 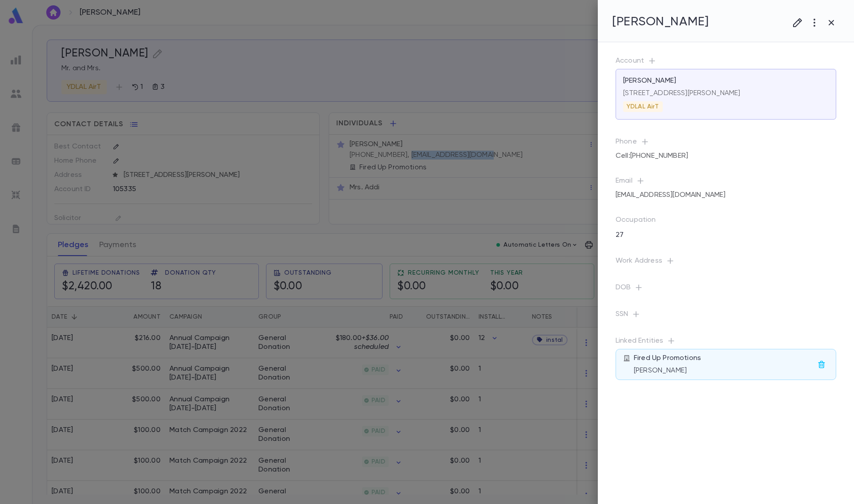 What do you see at coordinates (643, 106) in the screenshot?
I see `span: YDLAL AirT` at bounding box center [643, 106].